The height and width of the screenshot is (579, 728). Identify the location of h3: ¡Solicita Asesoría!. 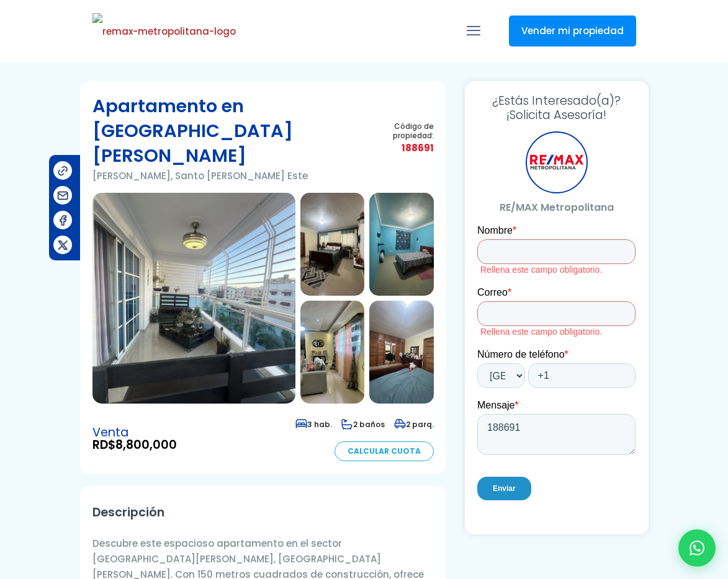
(556, 108).